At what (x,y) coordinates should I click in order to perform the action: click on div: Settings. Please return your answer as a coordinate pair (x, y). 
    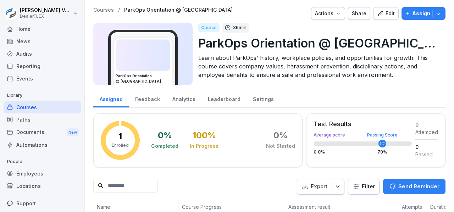
    Looking at the image, I should click on (263, 98).